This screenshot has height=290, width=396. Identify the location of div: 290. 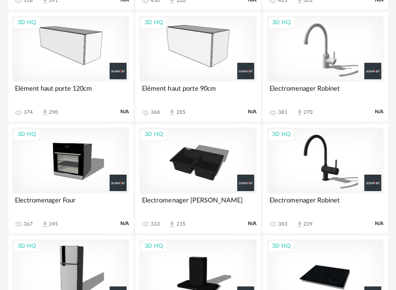
(53, 112).